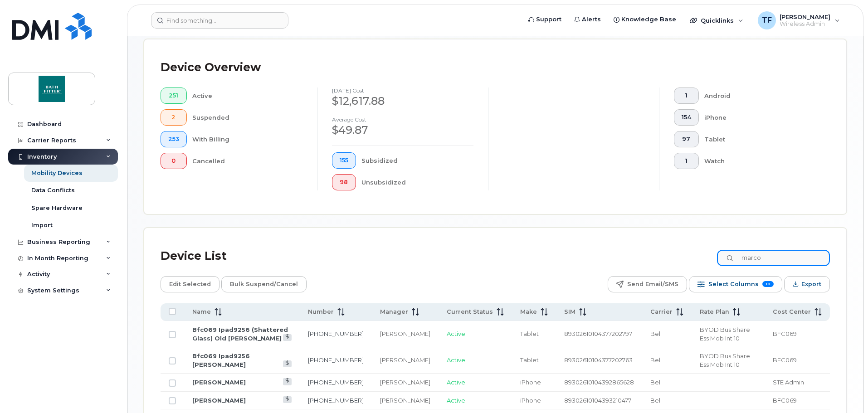 The height and width of the screenshot is (413, 868). Describe the element at coordinates (598, 360) in the screenshot. I see `span: 89302610104377202763` at that location.